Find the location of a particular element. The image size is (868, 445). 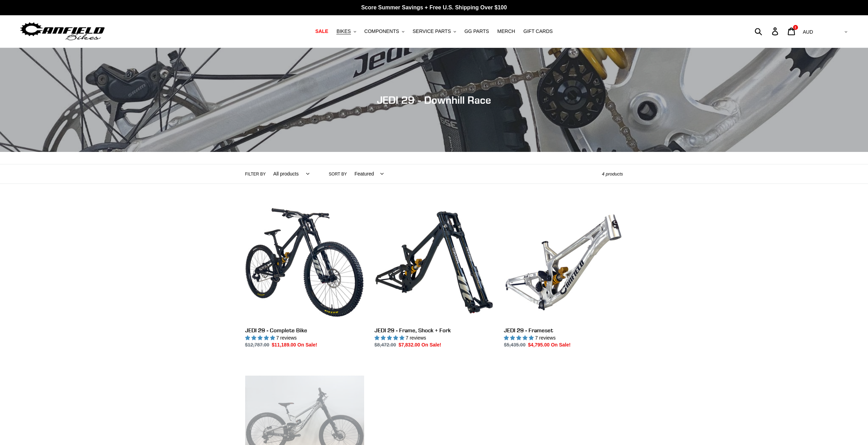

a: 2 is located at coordinates (792, 31).